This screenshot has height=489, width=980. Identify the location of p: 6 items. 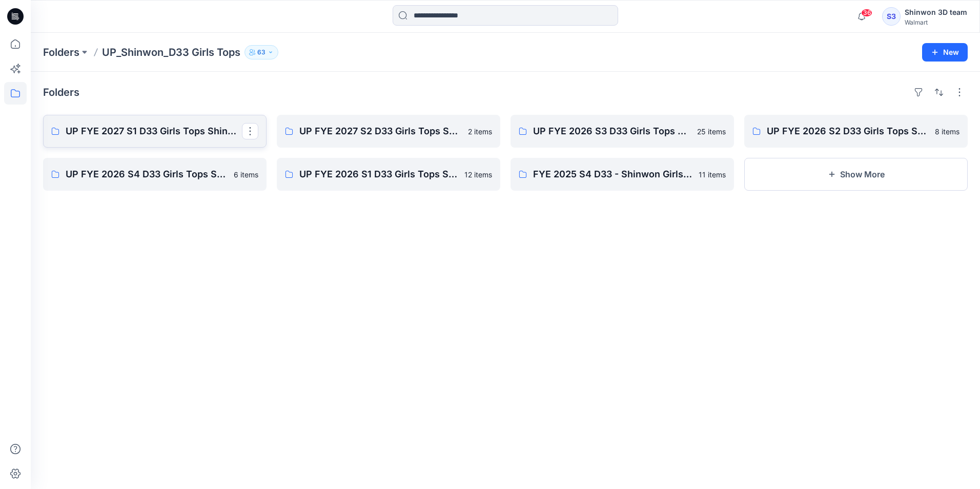
(246, 174).